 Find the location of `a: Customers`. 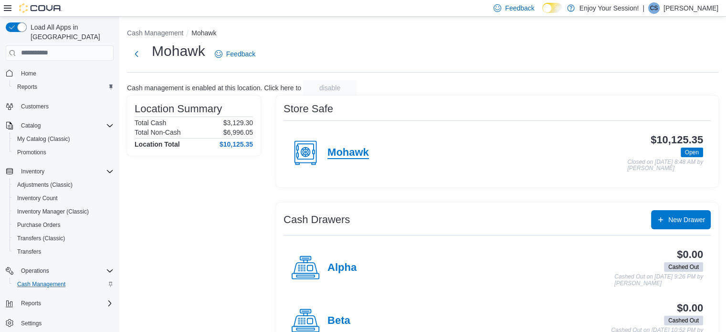

a: Customers is located at coordinates (35, 106).